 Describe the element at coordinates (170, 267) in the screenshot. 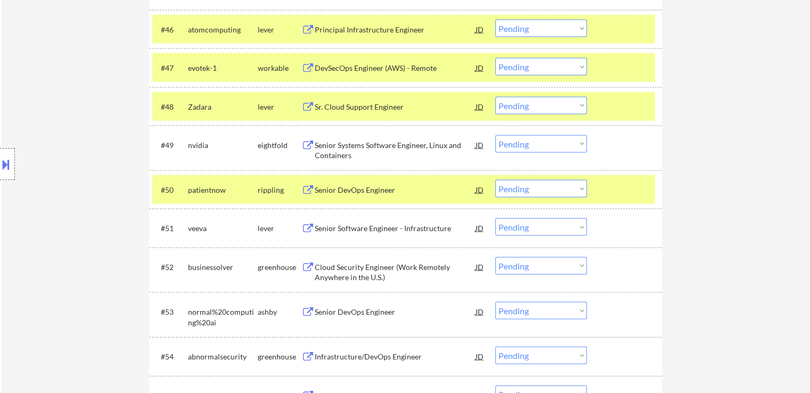

I see `div: #52` at that location.